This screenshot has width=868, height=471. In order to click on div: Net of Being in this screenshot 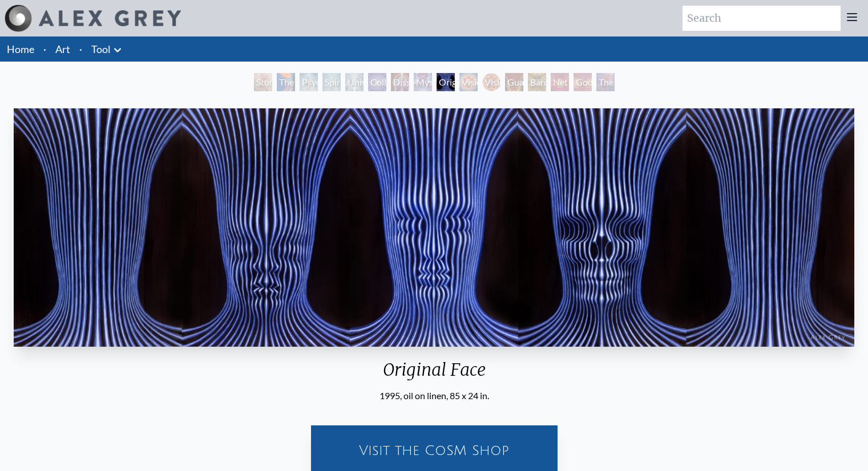, I will do `click(560, 82)`.